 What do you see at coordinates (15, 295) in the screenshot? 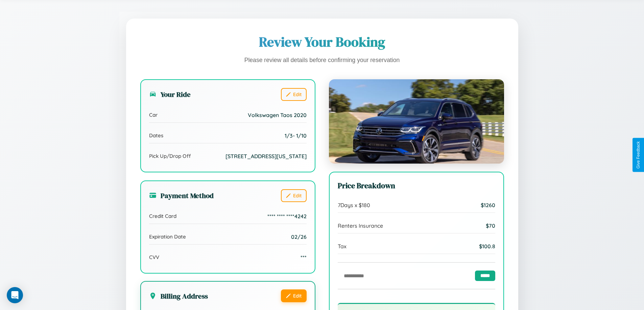
I see `div: Open Intercom Messenger` at bounding box center [15, 295].